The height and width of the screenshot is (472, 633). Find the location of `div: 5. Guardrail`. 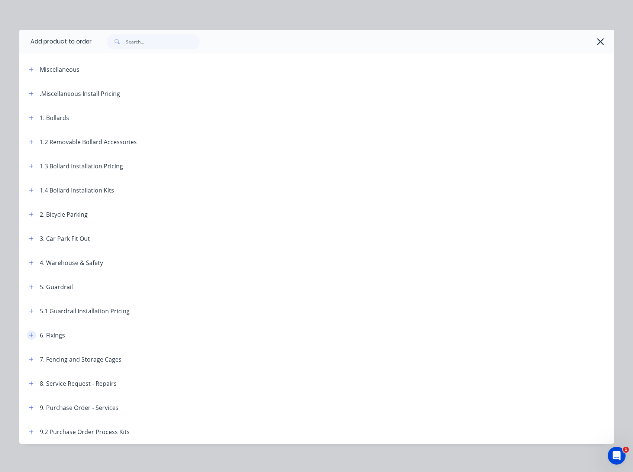

div: 5. Guardrail is located at coordinates (56, 287).